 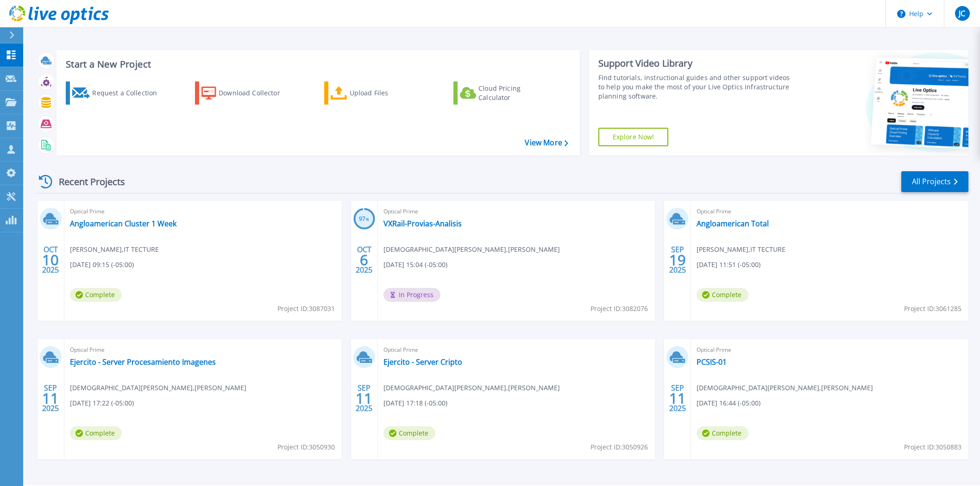 I want to click on a: VXRail-Provias-Analisis, so click(x=422, y=223).